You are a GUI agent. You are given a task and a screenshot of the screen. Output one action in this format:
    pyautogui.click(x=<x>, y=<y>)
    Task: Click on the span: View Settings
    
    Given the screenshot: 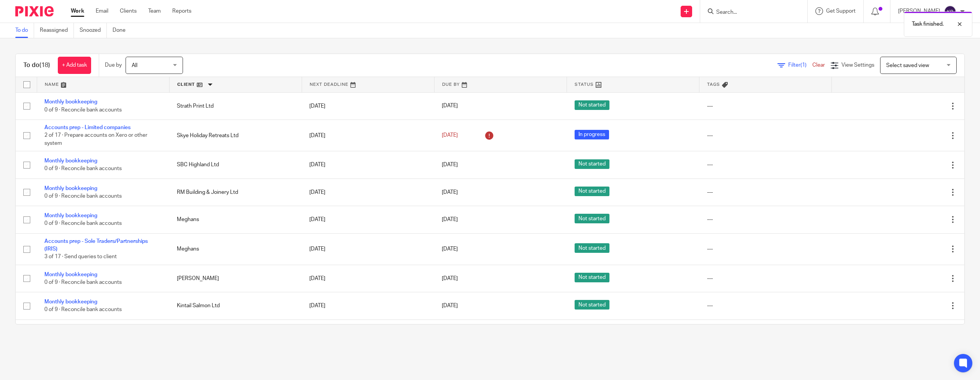 What is the action you would take?
    pyautogui.click(x=858, y=66)
    